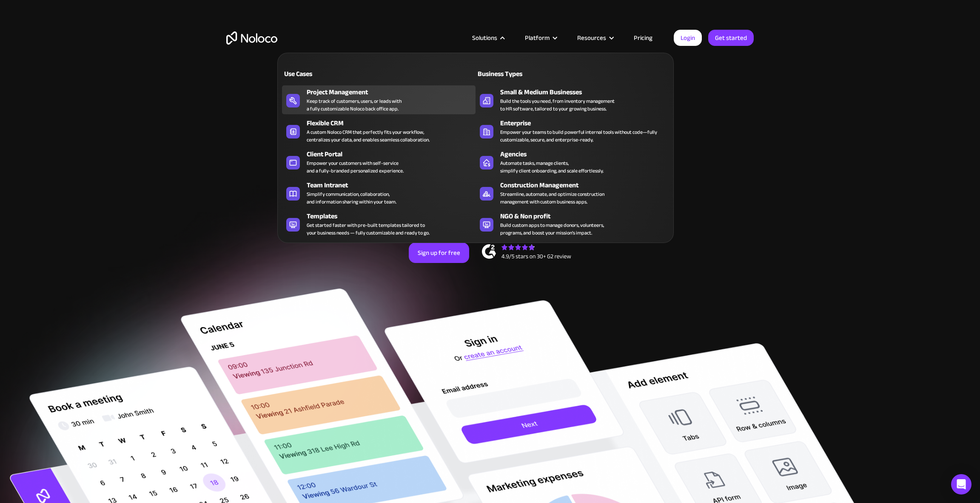 The width and height of the screenshot is (980, 503). I want to click on div: Team Intranet, so click(393, 186).